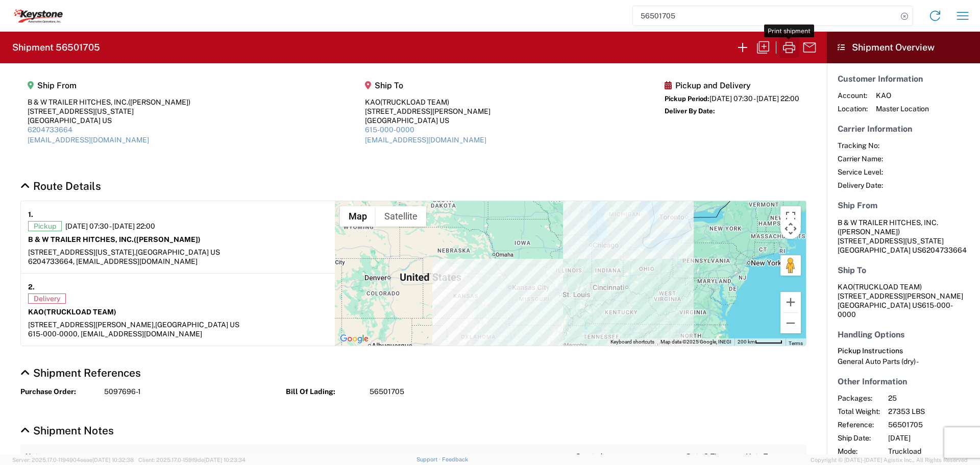 This screenshot has width=980, height=465. I want to click on h5: Pickup and Delivery, so click(732, 85).